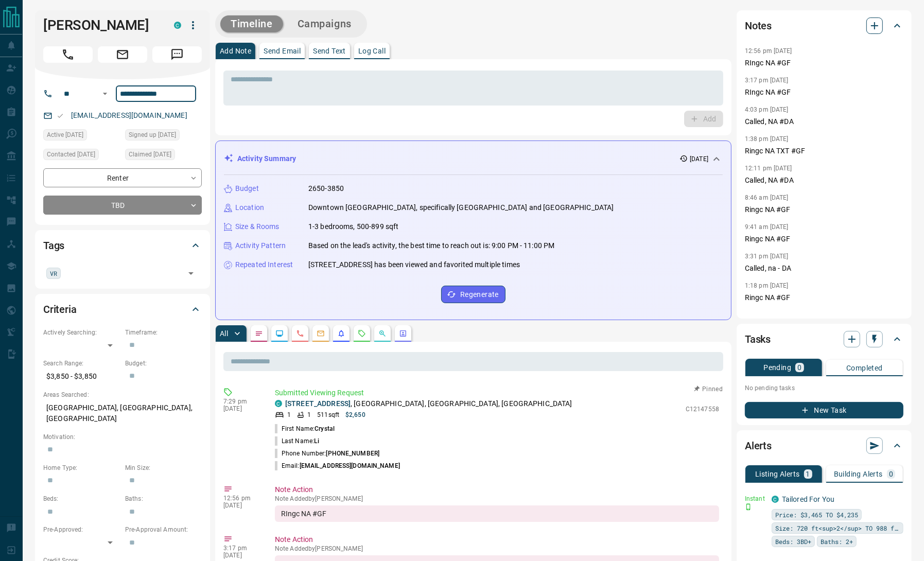 This screenshot has width=924, height=561. Describe the element at coordinates (362, 333) in the screenshot. I see `svg: Requests` at that location.